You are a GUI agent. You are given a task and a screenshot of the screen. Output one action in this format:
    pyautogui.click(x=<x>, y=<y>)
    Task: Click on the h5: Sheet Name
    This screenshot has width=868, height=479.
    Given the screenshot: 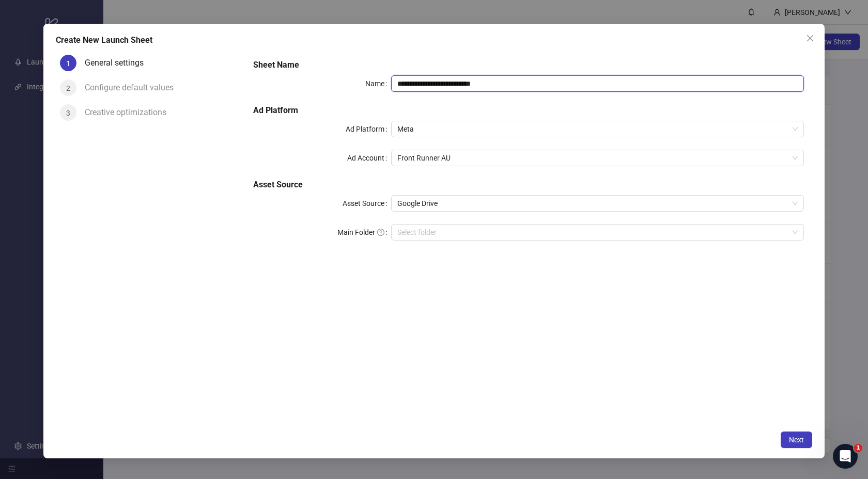 What is the action you would take?
    pyautogui.click(x=528, y=65)
    